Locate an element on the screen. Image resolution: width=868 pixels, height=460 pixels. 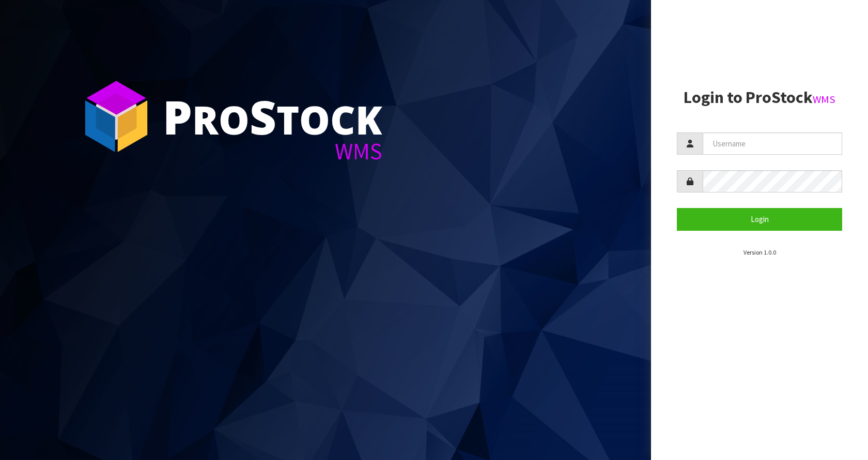
div: ro tock is located at coordinates (272, 117).